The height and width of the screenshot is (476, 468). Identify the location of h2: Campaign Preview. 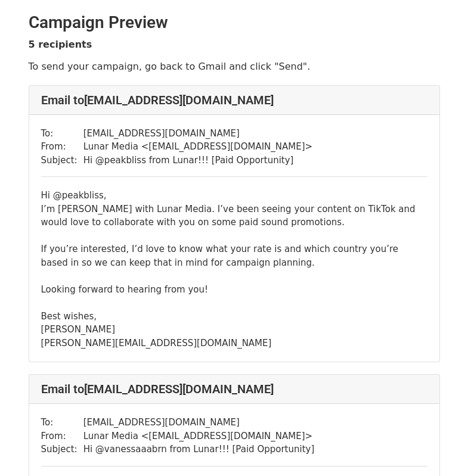
(235, 23).